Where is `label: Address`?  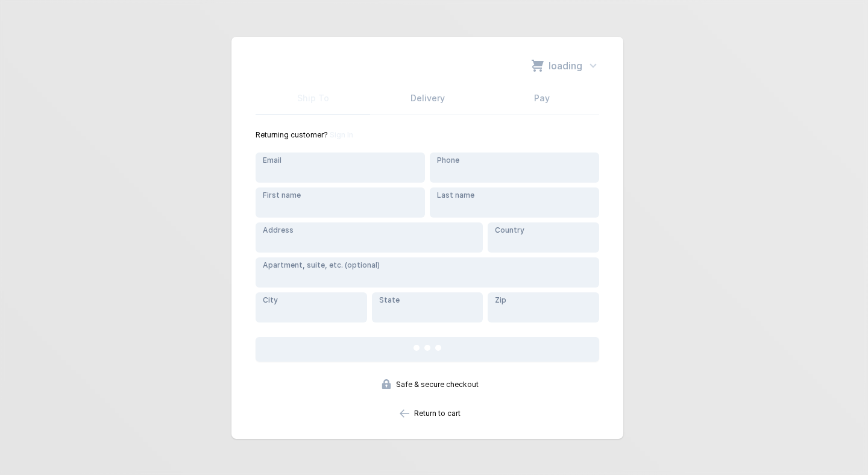
label: Address is located at coordinates (275, 230).